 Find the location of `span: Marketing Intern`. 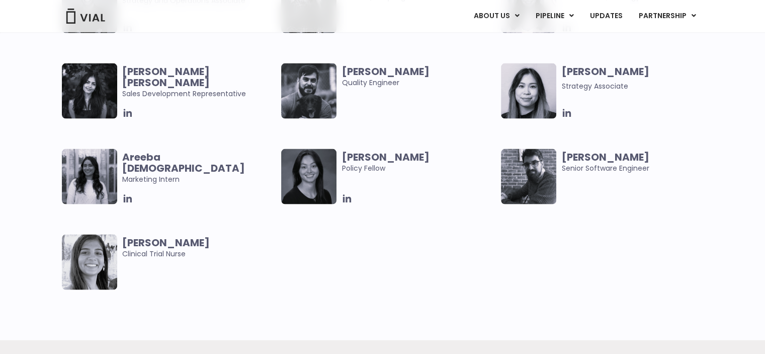

span: Marketing Intern is located at coordinates (199, 168).